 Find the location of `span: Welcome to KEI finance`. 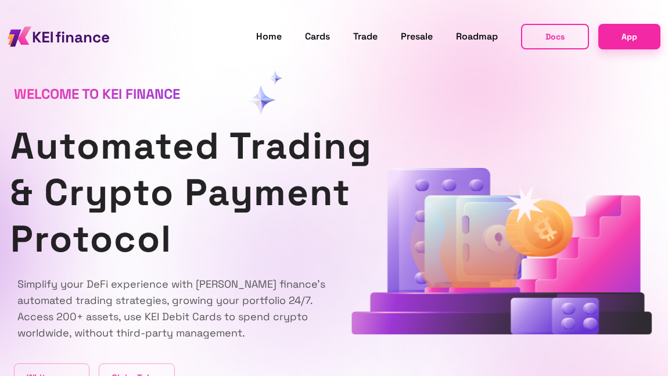

span: Welcome to KEI finance is located at coordinates (97, 94).